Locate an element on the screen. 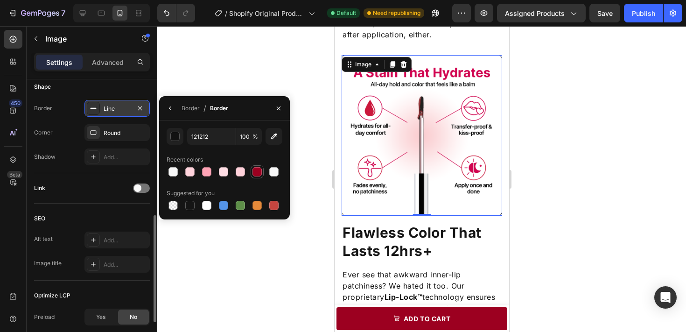 The image size is (686, 332). div: Image is located at coordinates (28, 38).